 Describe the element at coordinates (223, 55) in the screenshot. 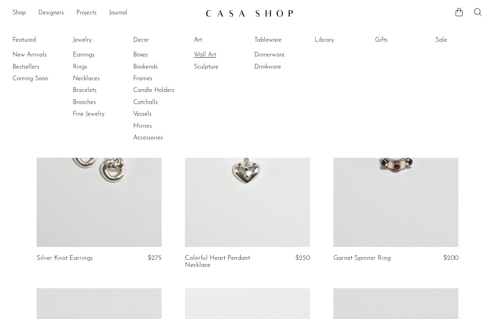

I see `a: Wall Art` at that location.